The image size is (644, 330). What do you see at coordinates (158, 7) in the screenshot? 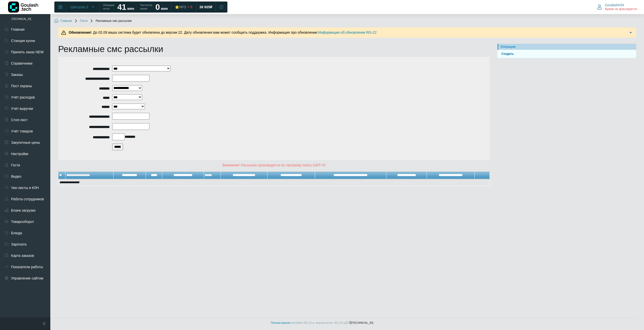
I see `strong: 0` at bounding box center [158, 7].